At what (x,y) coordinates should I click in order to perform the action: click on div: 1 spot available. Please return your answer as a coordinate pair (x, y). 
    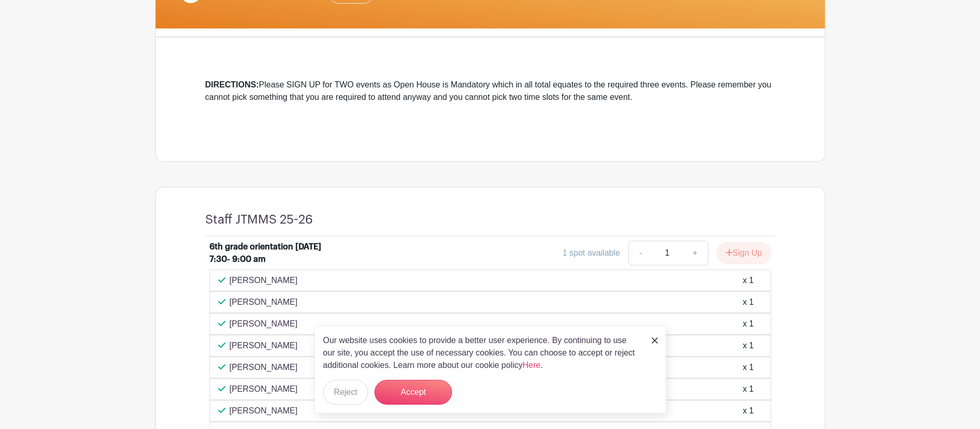
    Looking at the image, I should click on (591, 253).